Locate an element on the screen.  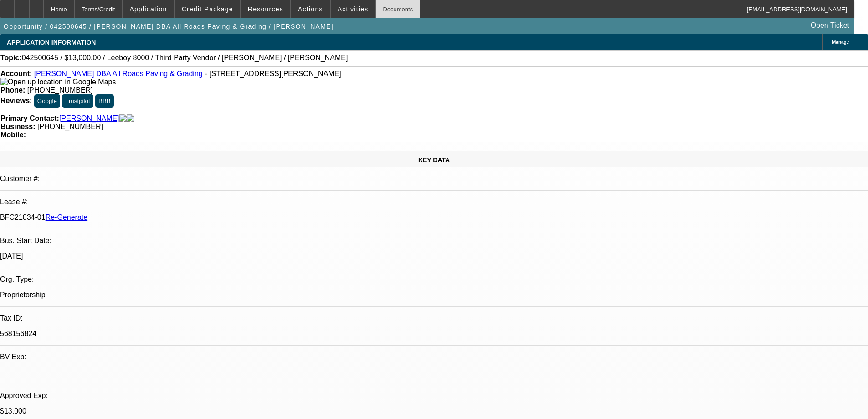
a: Open Ticket is located at coordinates (830, 25).